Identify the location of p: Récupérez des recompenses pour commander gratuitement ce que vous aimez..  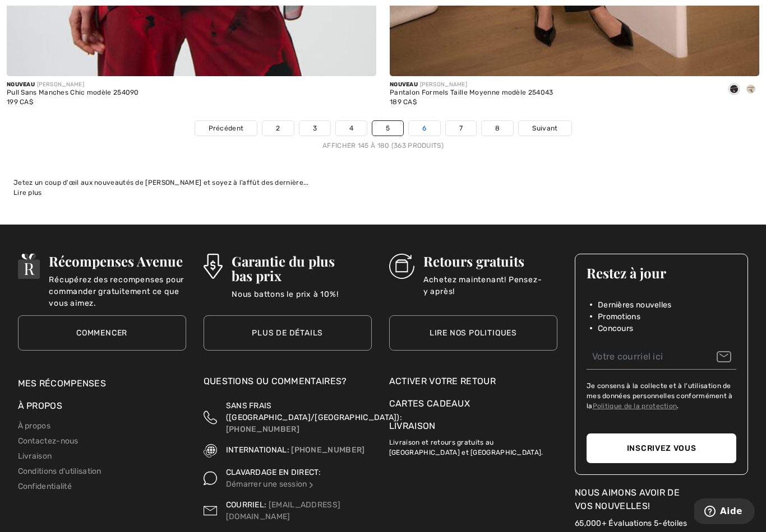
(117, 285).